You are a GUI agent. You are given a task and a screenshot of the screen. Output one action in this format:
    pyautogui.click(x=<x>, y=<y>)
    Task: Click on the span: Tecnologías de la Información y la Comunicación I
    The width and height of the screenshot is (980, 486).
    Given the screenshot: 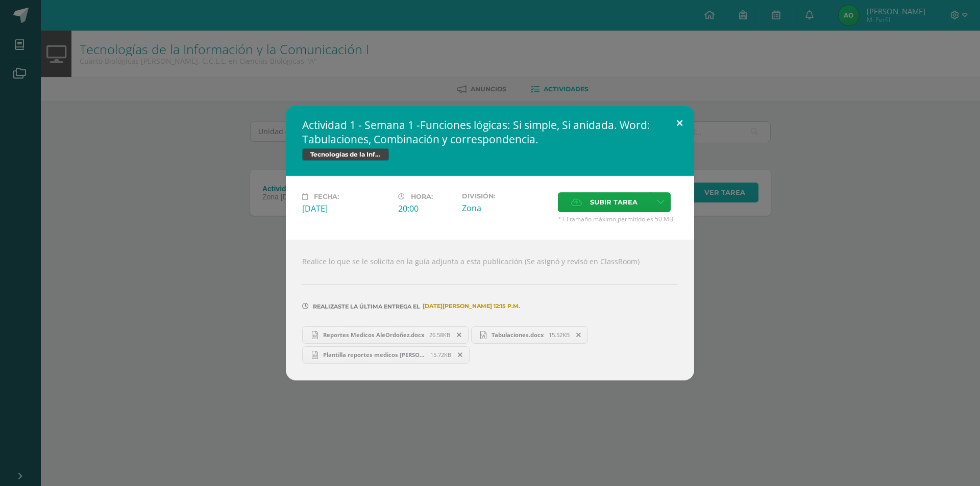 What is the action you would take?
    pyautogui.click(x=345, y=155)
    